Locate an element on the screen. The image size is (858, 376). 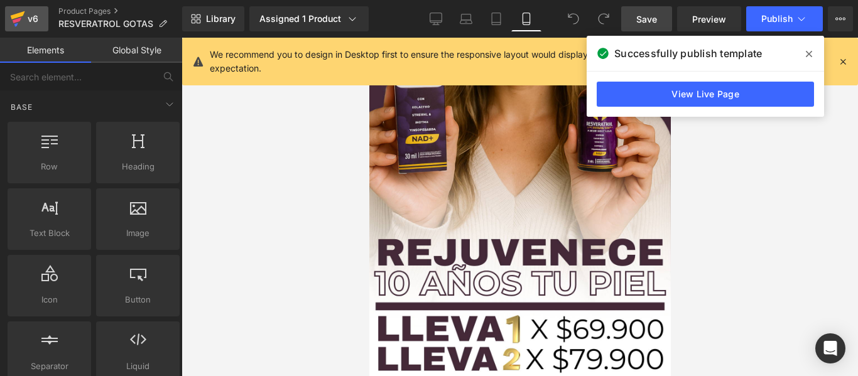
span: Publish is located at coordinates (777, 19).